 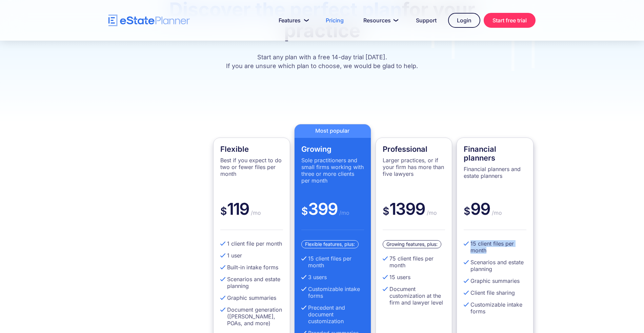 I want to click on h4: Flexible, so click(x=251, y=149).